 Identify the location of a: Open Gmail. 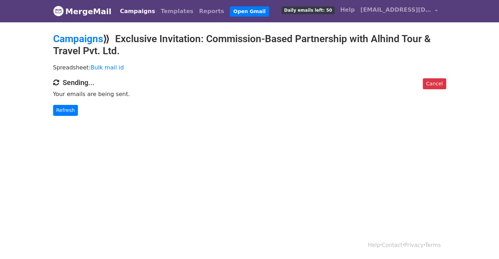
(249, 11).